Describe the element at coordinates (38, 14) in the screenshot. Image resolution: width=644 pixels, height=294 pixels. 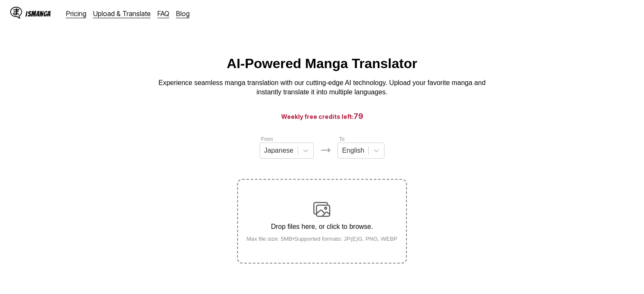
I see `a: IsManga LogoIsManga` at that location.